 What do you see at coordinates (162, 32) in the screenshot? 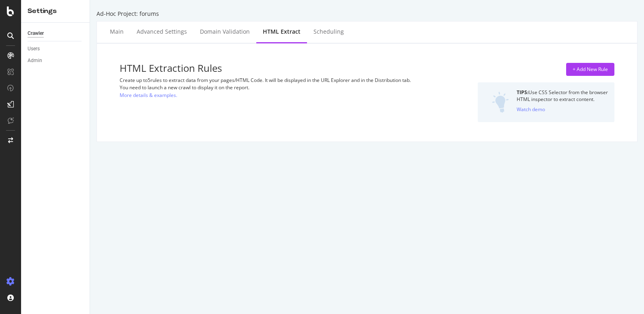
I see `div: Advanced Settings` at bounding box center [162, 32].